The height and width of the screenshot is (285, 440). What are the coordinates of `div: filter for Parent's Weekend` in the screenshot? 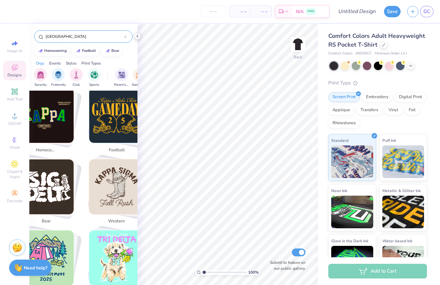 It's located at (122, 78).